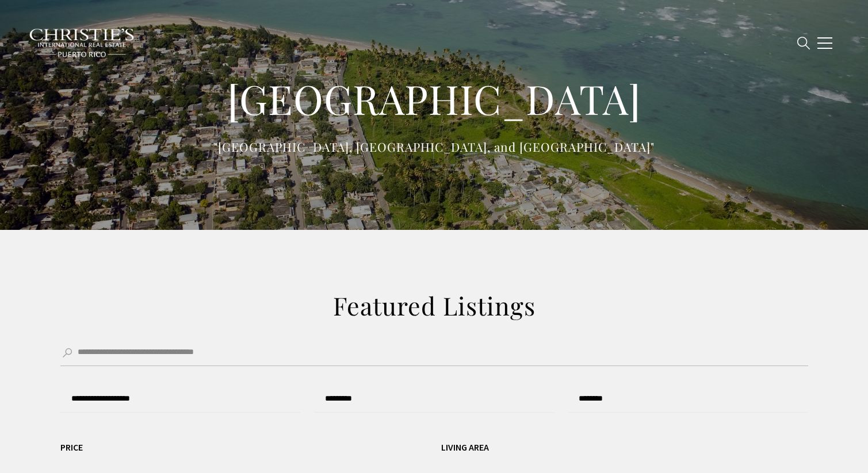  Describe the element at coordinates (434, 306) in the screenshot. I see `h2: Featured Listings` at that location.